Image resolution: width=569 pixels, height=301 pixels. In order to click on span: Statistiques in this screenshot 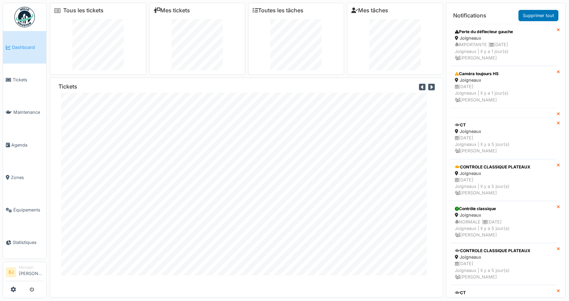, I will do `click(28, 242)`.